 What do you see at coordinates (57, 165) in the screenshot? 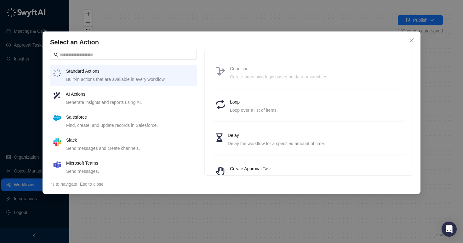
I see `img: microsoft-teams-BZ5xE2bQ.png` at bounding box center [57, 165].